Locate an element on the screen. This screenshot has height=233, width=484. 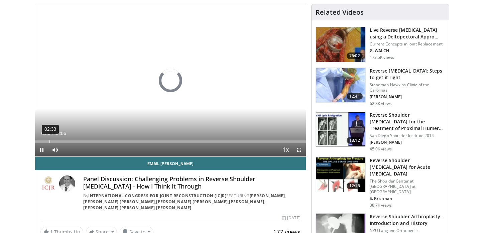
p: 173.5K views is located at coordinates (382, 57).